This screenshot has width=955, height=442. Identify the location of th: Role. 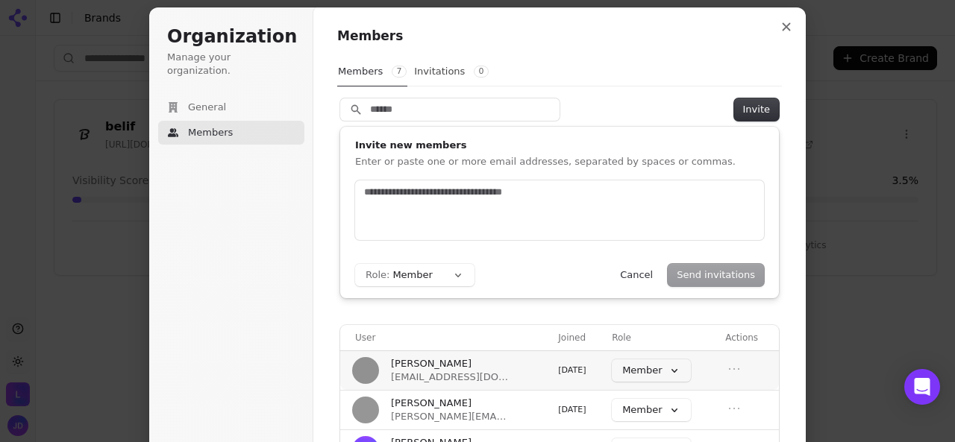
(662, 338).